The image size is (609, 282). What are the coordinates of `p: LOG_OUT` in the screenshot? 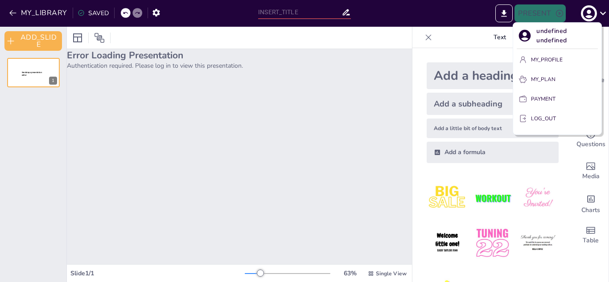 It's located at (543, 119).